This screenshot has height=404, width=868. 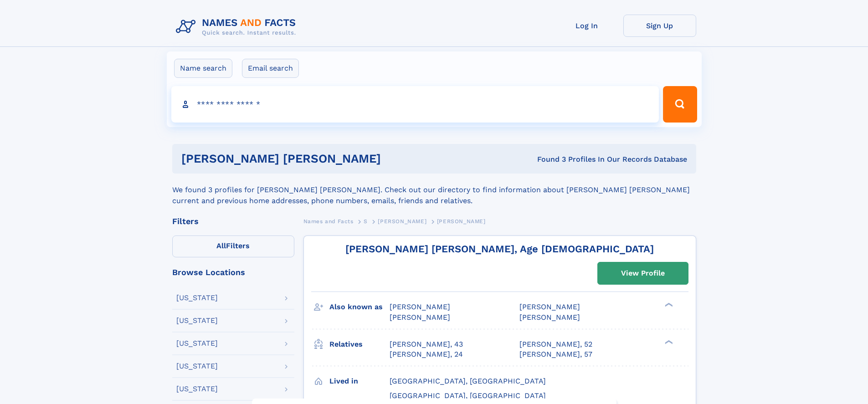 I want to click on label: Name search, so click(x=203, y=68).